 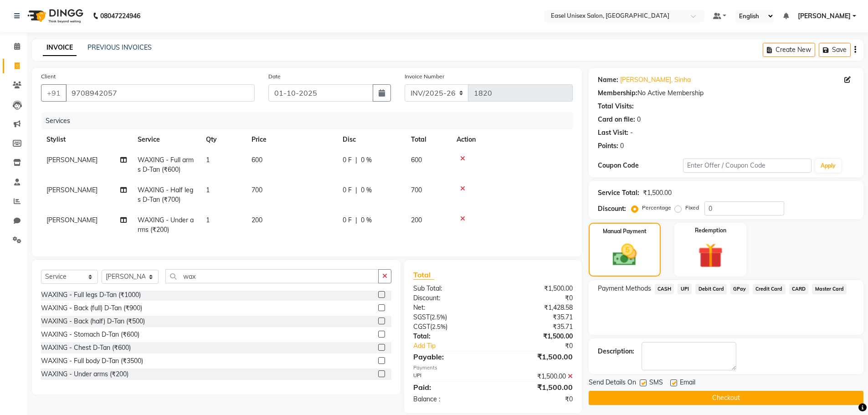 I want to click on div: Total:, so click(x=450, y=336).